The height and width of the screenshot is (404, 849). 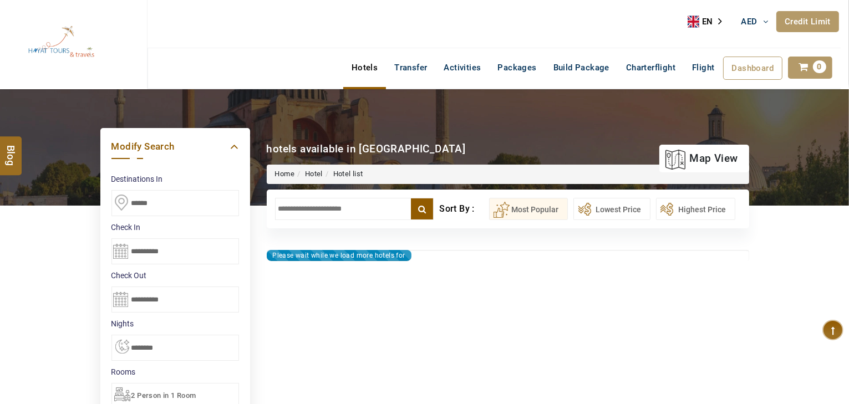 I want to click on a: Charterflight, so click(x=651, y=68).